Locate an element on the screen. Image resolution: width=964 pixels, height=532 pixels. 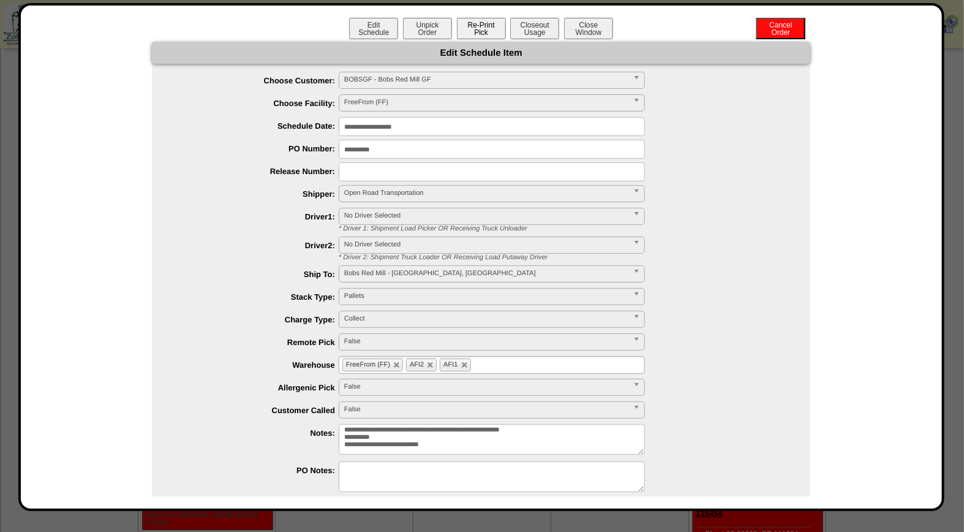
label: Shipper: is located at coordinates (257, 194).